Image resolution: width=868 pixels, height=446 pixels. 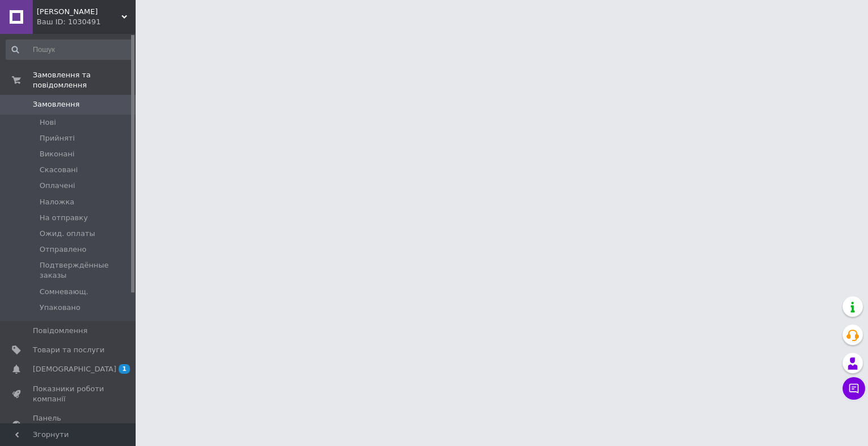 I want to click on input: Пошук, so click(x=70, y=50).